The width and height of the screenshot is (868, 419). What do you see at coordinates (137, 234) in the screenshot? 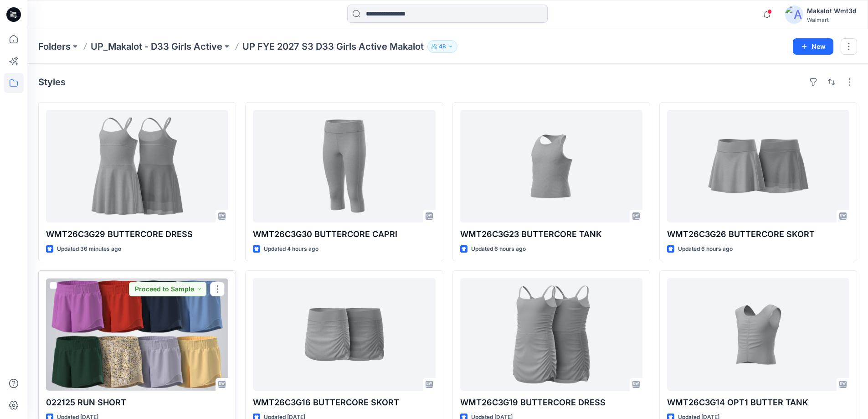
I see `p: WMT26C3G29 BUTTERCORE DRESS` at bounding box center [137, 234].